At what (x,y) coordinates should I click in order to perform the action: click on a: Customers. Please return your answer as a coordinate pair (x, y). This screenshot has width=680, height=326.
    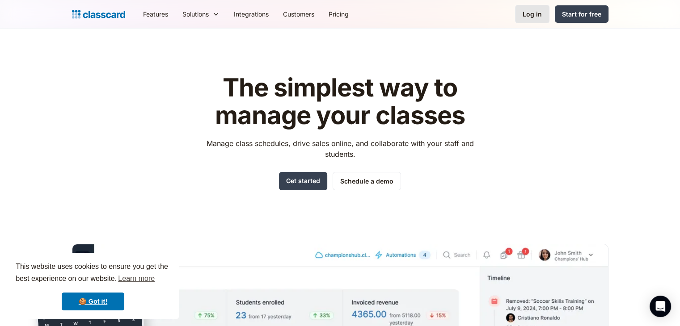
    Looking at the image, I should click on (299, 14).